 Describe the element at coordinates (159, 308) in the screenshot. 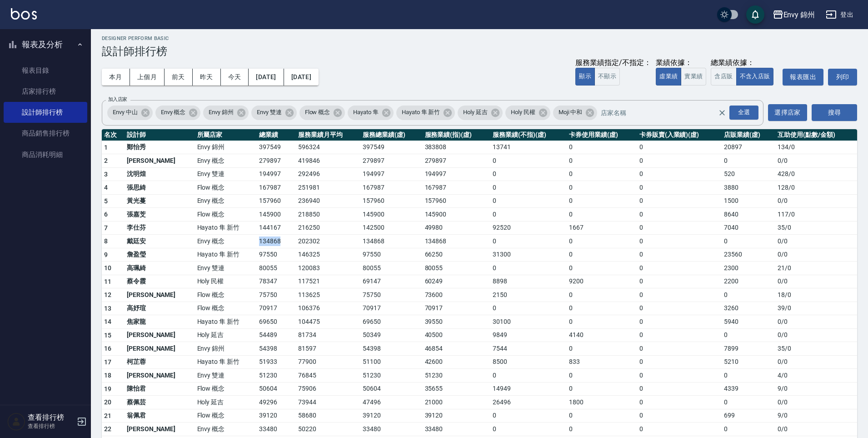

I see `td: 高妤瑄` at that location.